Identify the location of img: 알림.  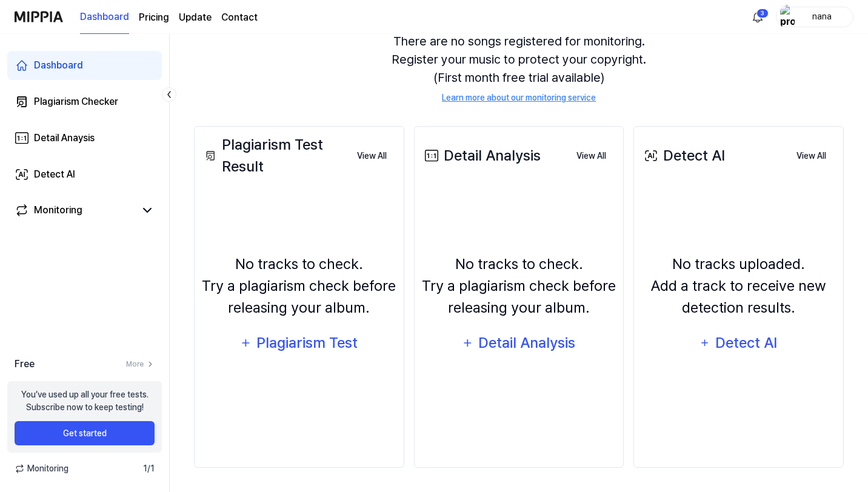
(757, 17).